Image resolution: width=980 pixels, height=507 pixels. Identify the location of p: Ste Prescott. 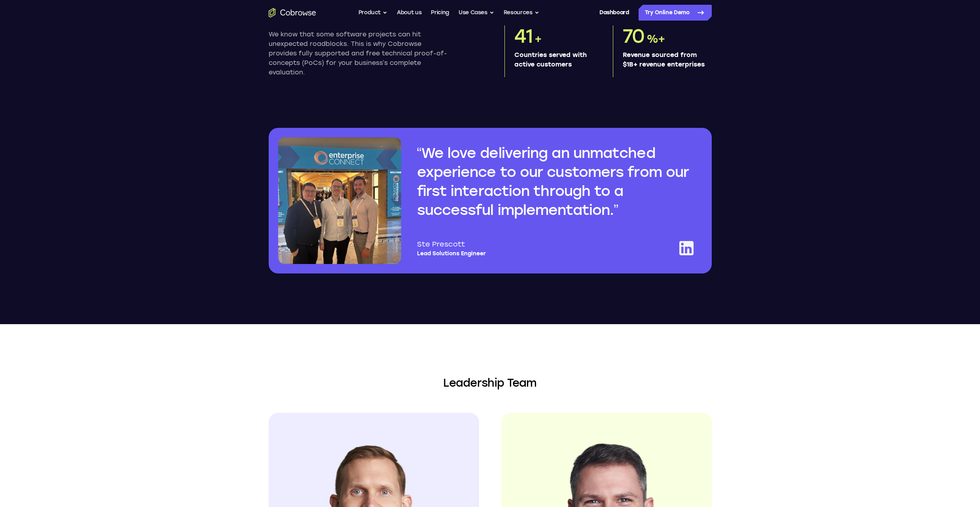
(451, 244).